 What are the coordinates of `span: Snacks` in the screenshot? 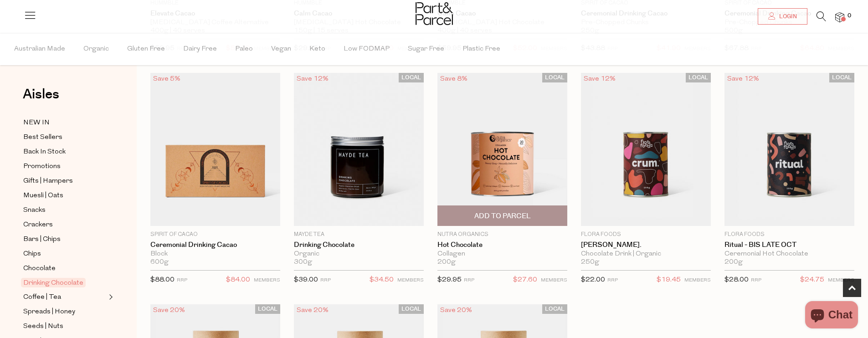 It's located at (34, 210).